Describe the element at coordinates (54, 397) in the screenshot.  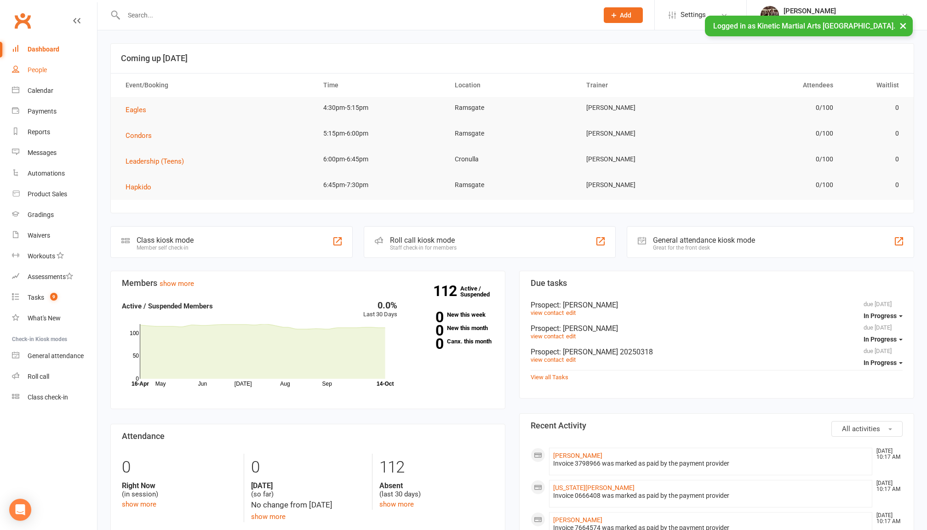
I see `a: Class kiosk mode` at that location.